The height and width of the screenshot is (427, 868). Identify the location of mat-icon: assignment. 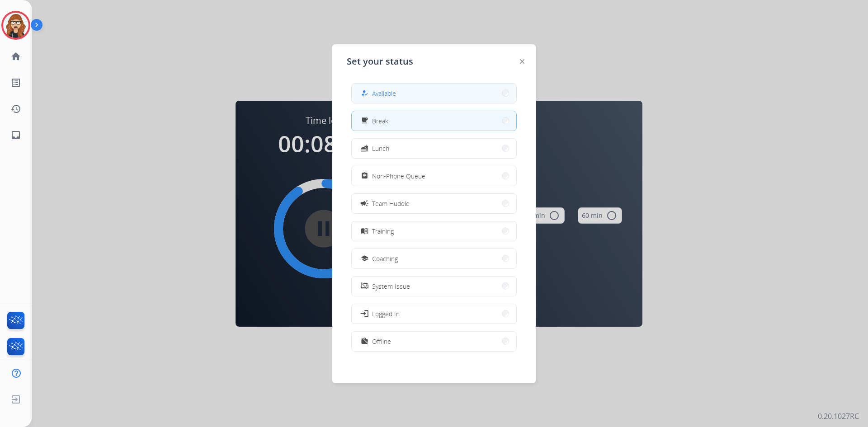
(365, 176).